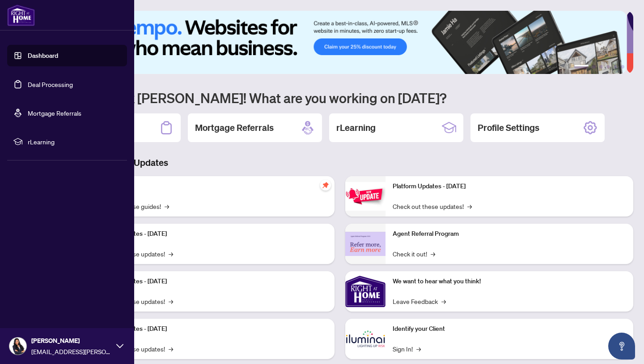 Image resolution: width=644 pixels, height=364 pixels. I want to click on p: Identify your Client, so click(510, 329).